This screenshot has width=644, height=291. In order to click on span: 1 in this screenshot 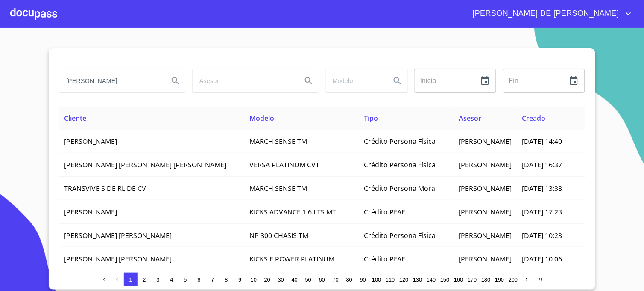, I will do `click(130, 279)`.